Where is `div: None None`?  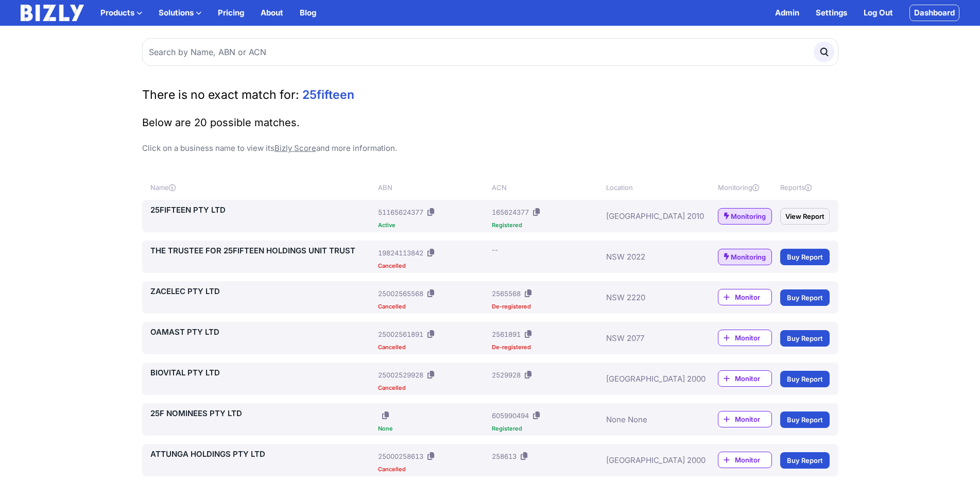 div: None None is located at coordinates (647, 419).